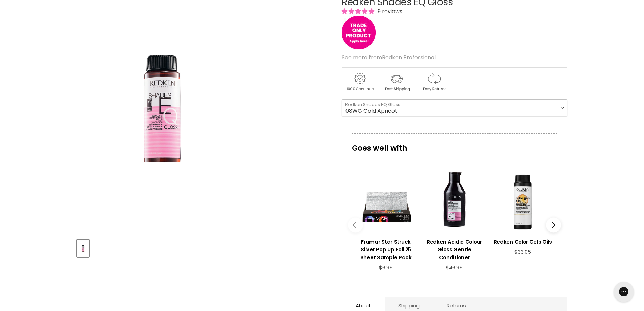 The image size is (644, 311). I want to click on span: $6.95, so click(386, 267).